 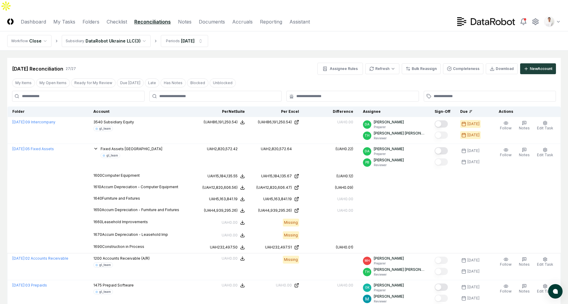 What do you see at coordinates (223, 111) in the screenshot?
I see `th: Per NetSuite` at bounding box center [223, 111].